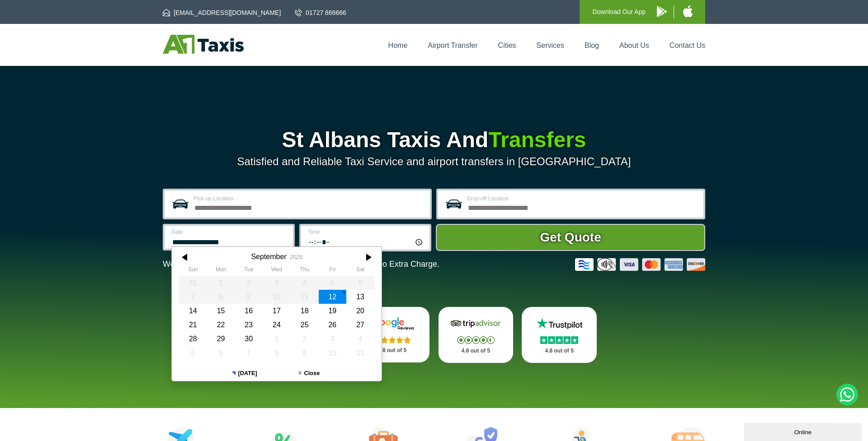  I want to click on div: 10 October 2025, so click(333, 353).